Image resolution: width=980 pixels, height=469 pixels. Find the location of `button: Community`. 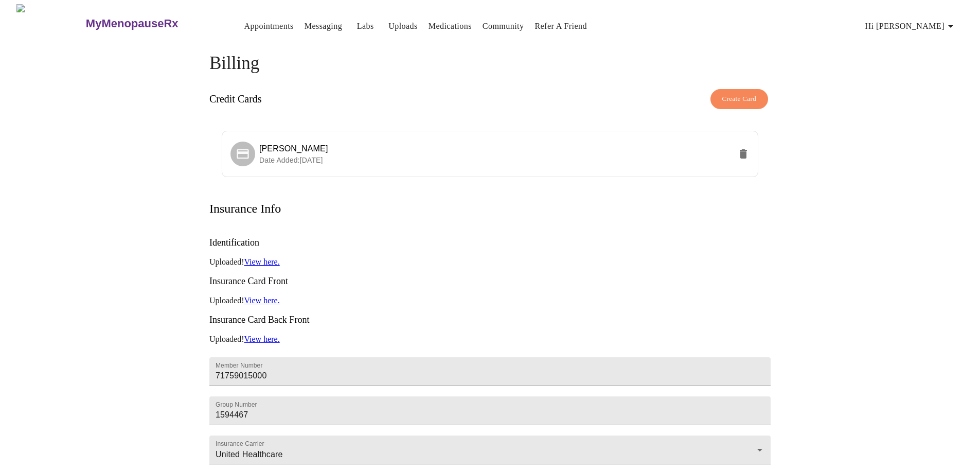

button: Community is located at coordinates (503, 26).